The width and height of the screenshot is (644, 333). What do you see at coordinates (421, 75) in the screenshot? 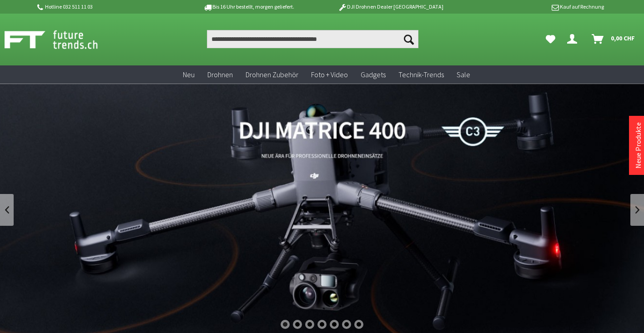
I see `a: Technik-Trends` at bounding box center [421, 75].